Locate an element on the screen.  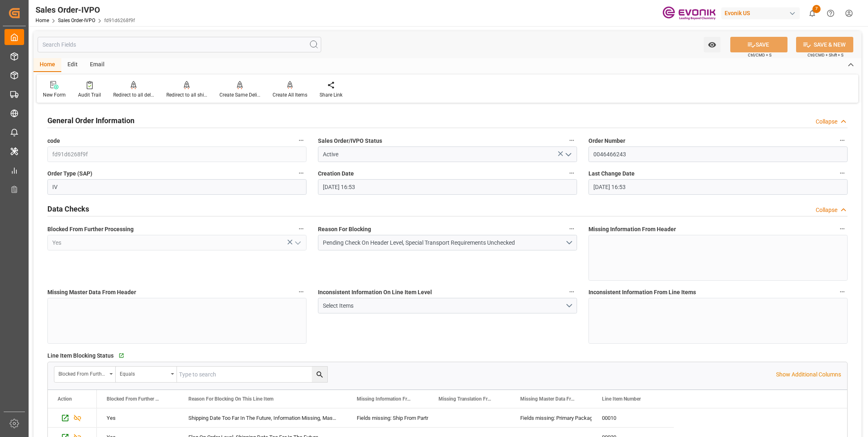
span: Reason For Blocking is located at coordinates (344, 229).